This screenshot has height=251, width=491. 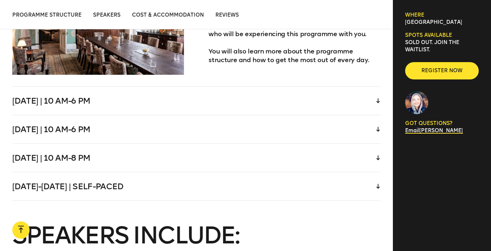 What do you see at coordinates (294, 56) in the screenshot?
I see `p: You will also learn more about the programme structure and how to get the most out of every day.` at bounding box center [294, 56].